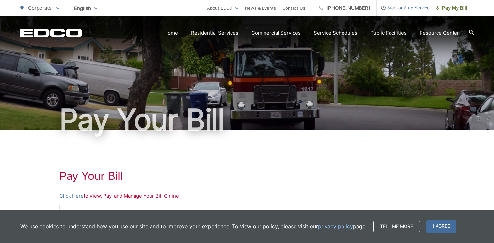  Describe the element at coordinates (276, 33) in the screenshot. I see `a: Commercial Services` at that location.